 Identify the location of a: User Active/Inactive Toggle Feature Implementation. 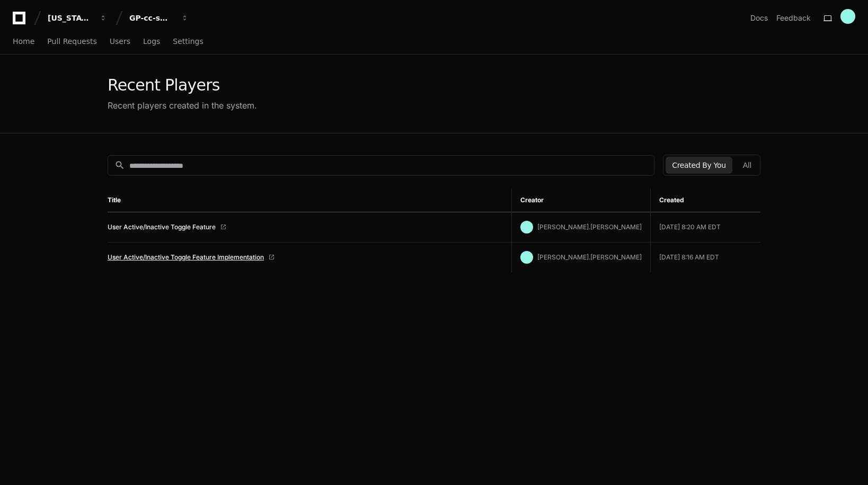
(185, 258).